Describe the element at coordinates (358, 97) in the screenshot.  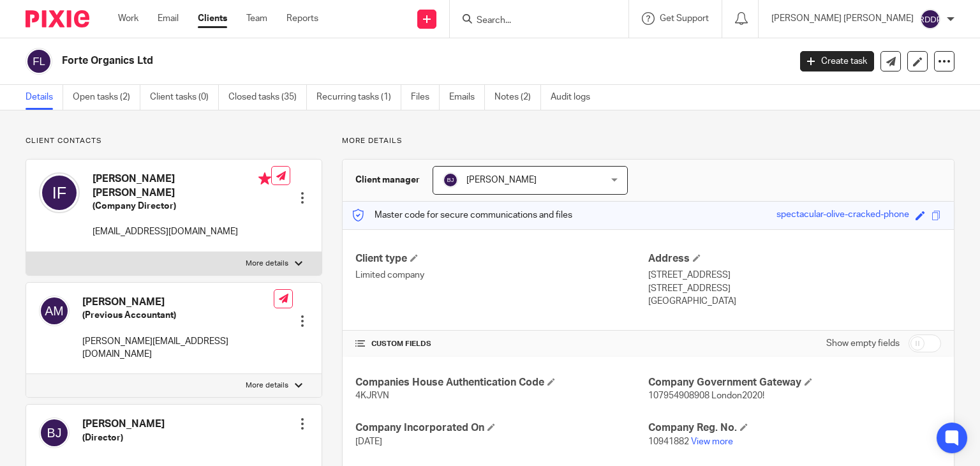
I see `a: Recurring tasks (1)` at that location.